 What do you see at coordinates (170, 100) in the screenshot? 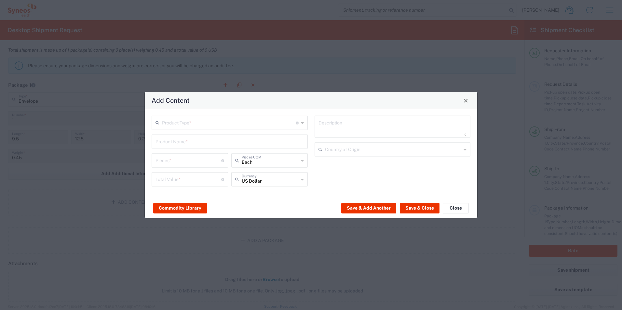
I see `h4: Add Content` at bounding box center [170, 100].